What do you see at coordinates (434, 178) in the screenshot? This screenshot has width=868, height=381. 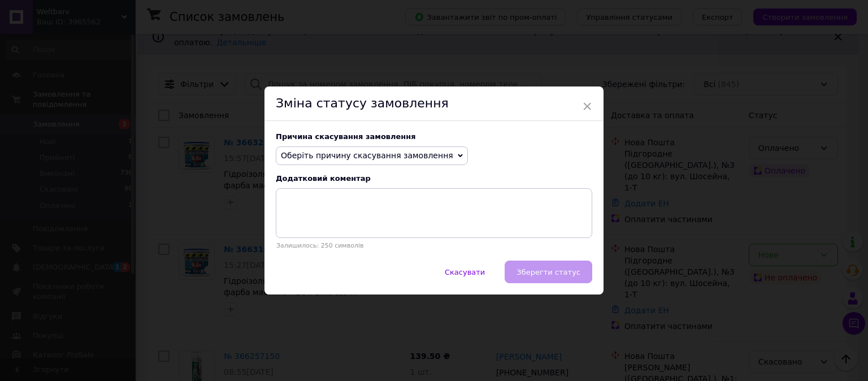 I see `div: Додатковий коментар` at bounding box center [434, 178].